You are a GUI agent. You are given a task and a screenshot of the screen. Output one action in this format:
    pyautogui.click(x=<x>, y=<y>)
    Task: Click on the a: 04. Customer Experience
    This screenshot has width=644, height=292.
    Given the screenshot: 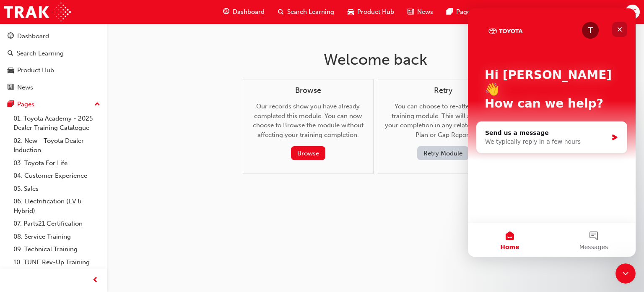 What is the action you would take?
    pyautogui.click(x=57, y=175)
    